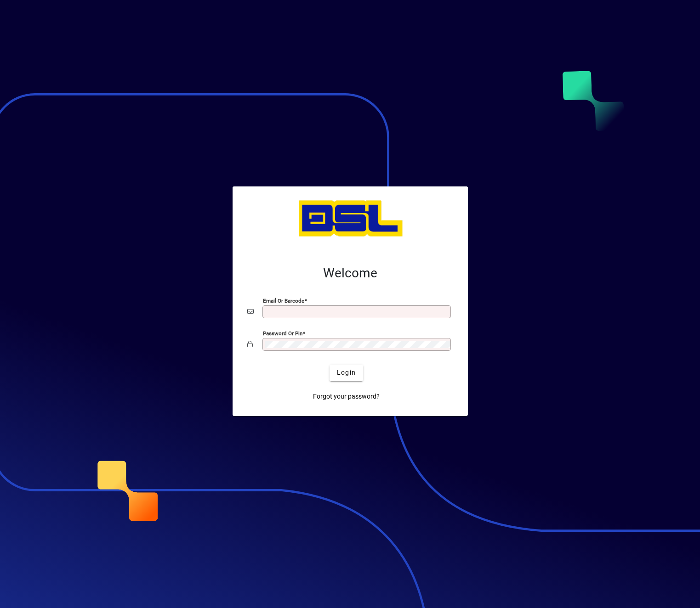 This screenshot has width=700, height=608. I want to click on span: Forgot your password?, so click(347, 397).